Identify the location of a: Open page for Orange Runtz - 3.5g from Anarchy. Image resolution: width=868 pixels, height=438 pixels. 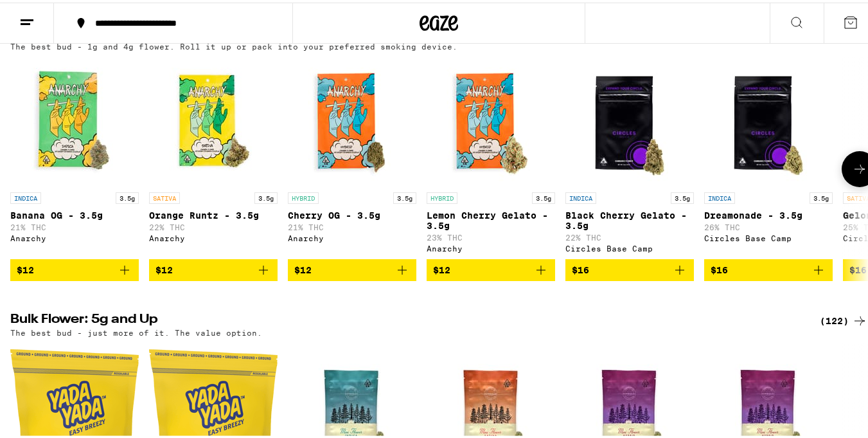
(213, 156).